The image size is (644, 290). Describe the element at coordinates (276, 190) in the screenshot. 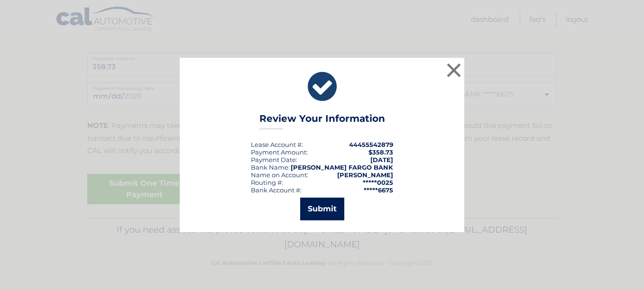

I see `div: Bank Account #:` at that location.